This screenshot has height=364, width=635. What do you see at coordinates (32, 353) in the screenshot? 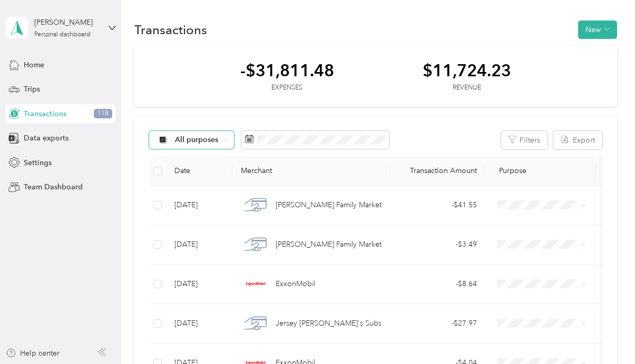
I see `div: Help center` at bounding box center [32, 353].